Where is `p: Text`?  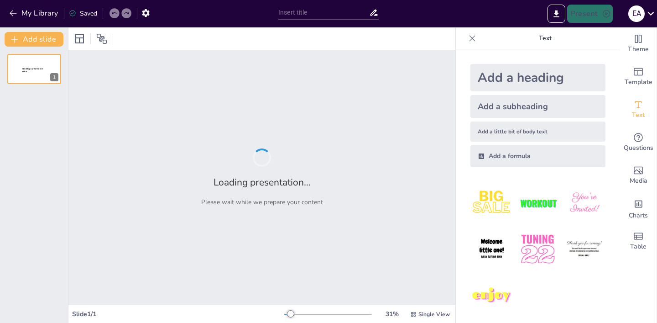
p: Text is located at coordinates (546, 38).